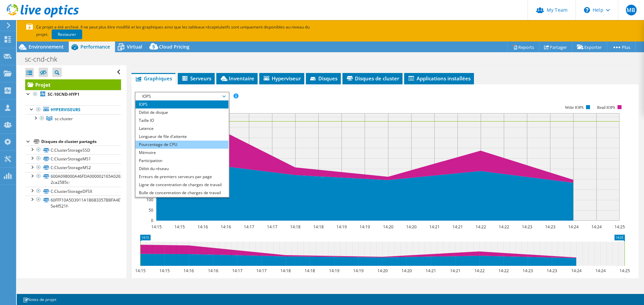 Image resolution: width=644 pixels, height=305 pixels. What do you see at coordinates (574, 108) in the screenshot?
I see `text: Write IOPS` at bounding box center [574, 108].